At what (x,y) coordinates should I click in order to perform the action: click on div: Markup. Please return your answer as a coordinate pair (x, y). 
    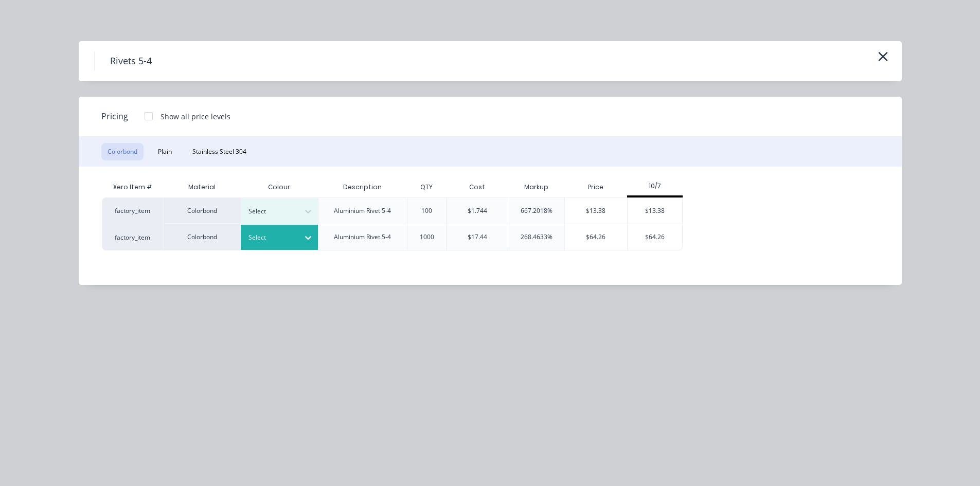
    Looking at the image, I should click on (537, 187).